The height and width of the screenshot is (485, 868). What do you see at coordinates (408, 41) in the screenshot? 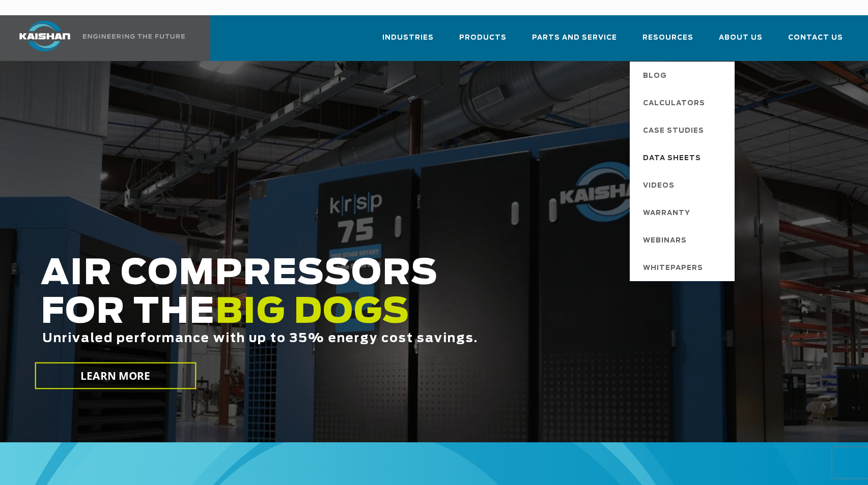
I see `a: Industries` at bounding box center [408, 41].